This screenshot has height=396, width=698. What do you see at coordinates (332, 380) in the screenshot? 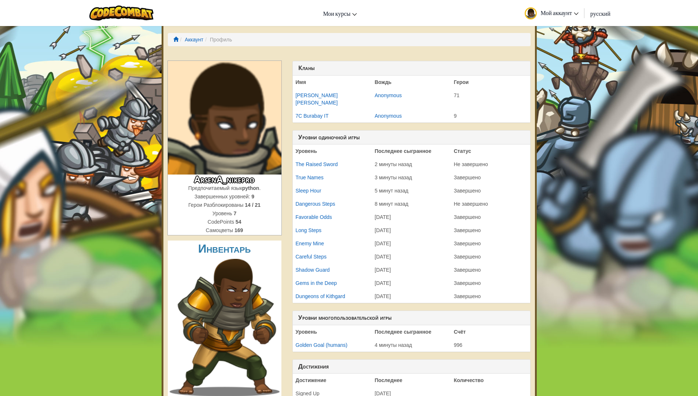
I see `th: Достижение` at bounding box center [332, 380].